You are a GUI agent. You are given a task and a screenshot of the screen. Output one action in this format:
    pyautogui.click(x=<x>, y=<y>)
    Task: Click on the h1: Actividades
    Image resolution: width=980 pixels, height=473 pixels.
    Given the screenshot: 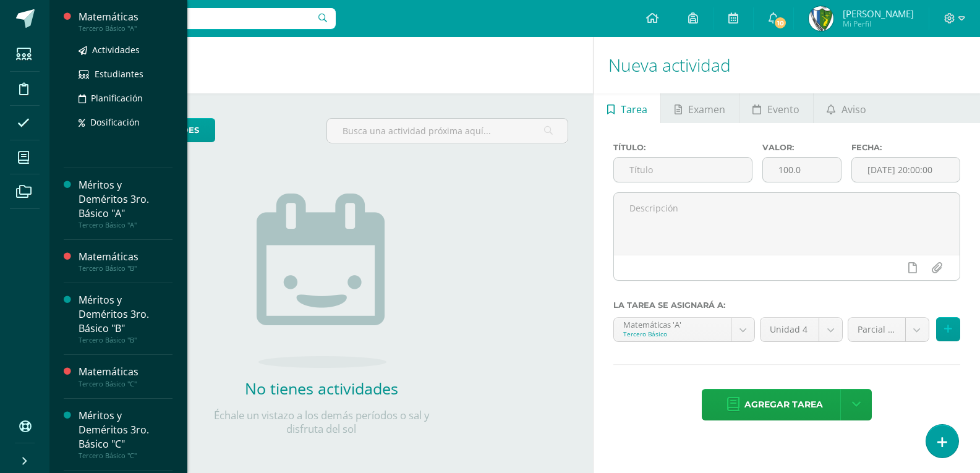 What is the action you would take?
    pyautogui.click(x=321, y=65)
    